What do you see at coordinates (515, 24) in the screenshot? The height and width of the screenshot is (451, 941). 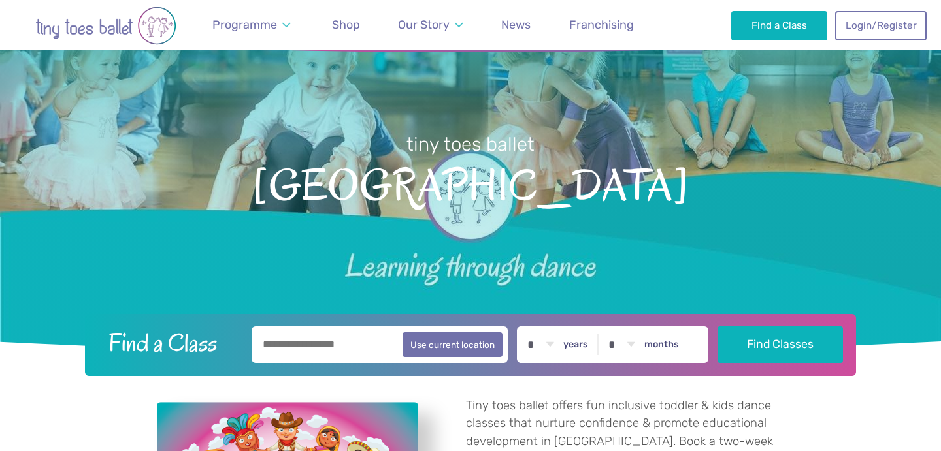 I see `span: News` at bounding box center [515, 24].